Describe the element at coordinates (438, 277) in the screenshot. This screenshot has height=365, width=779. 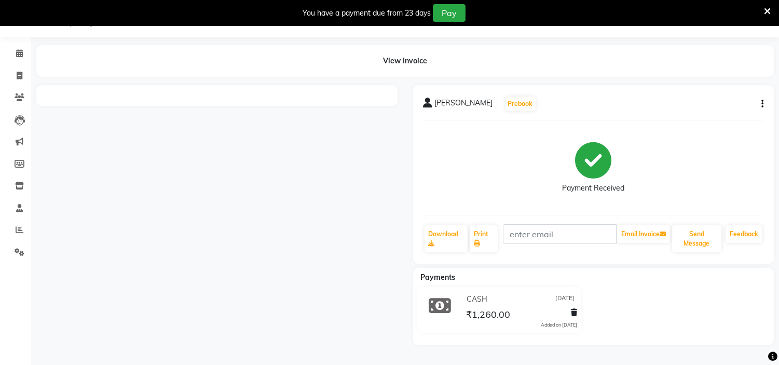
I see `span: Payments` at that location.